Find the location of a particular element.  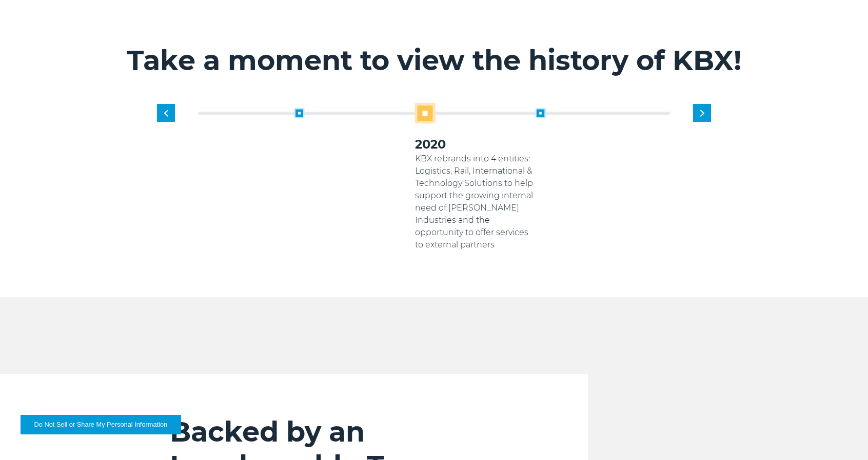

div: Previous slide is located at coordinates (165, 113).